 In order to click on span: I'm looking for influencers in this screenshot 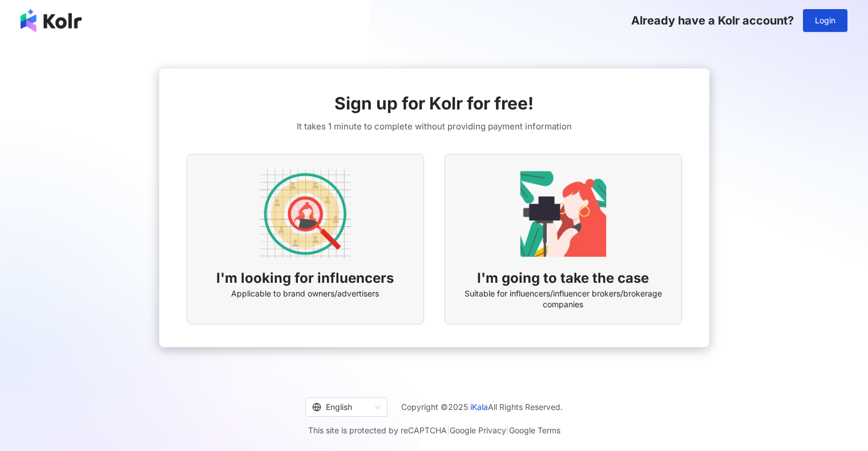, I will do `click(305, 278)`.